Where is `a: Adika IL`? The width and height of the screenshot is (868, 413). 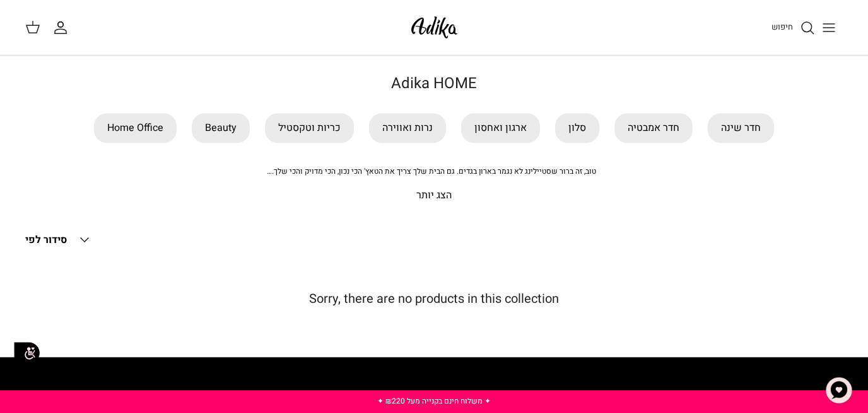
a: Adika IL is located at coordinates (434, 27).